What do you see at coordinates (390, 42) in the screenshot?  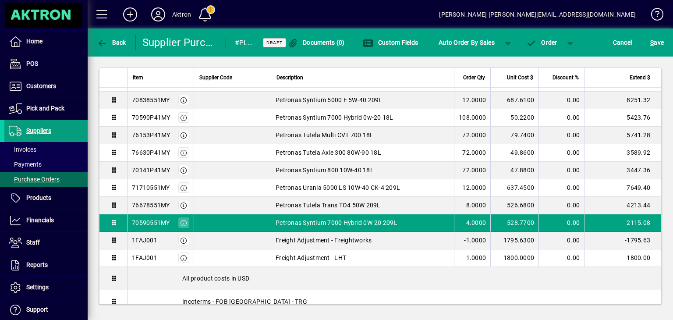 I see `button: Custom Fields` at bounding box center [390, 42].